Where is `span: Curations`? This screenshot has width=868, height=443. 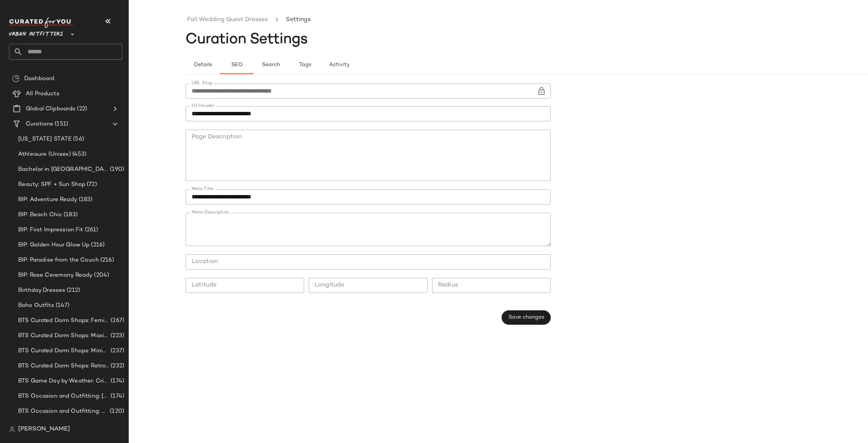 span: Curations is located at coordinates (39, 124).